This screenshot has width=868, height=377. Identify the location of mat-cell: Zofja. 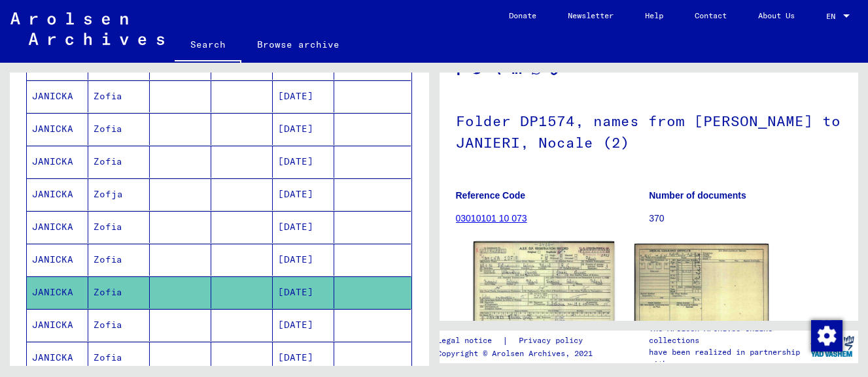
(119, 194).